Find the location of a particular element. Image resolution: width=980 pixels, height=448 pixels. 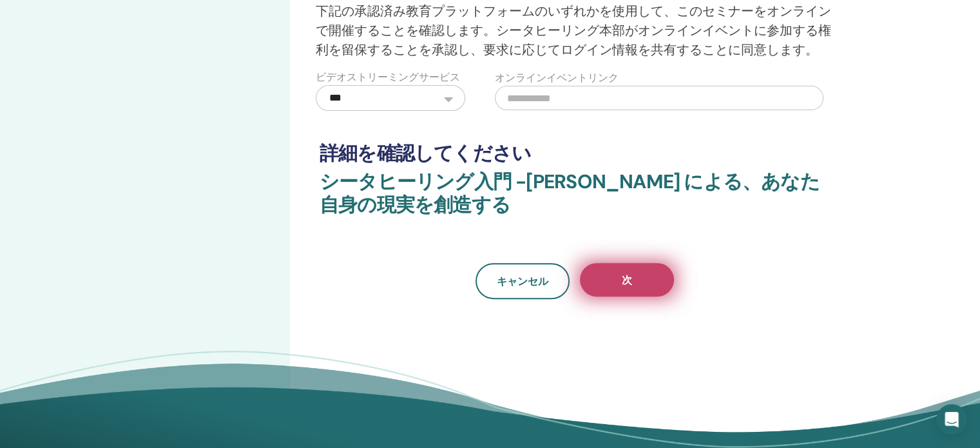

font: ビデオストリーミングサービス is located at coordinates (388, 77).